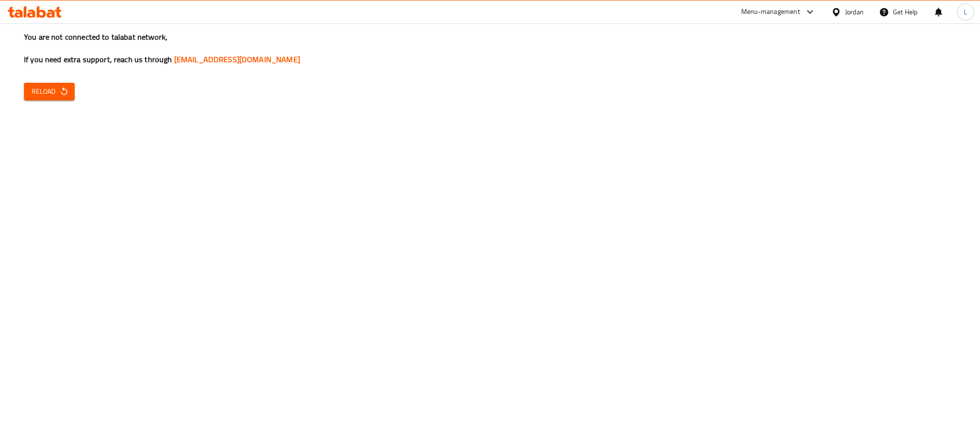 Image resolution: width=980 pixels, height=443 pixels. Describe the element at coordinates (770, 12) in the screenshot. I see `div: Menu-management` at that location.